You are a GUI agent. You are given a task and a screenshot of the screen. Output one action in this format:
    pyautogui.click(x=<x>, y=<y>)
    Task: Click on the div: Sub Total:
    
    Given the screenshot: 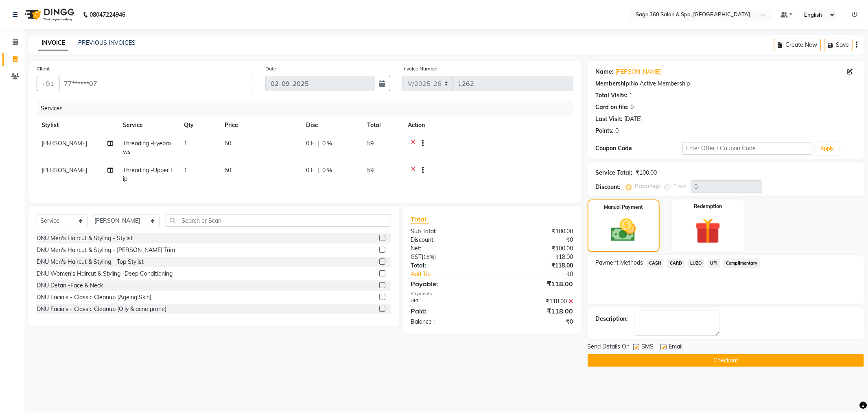 What is the action you would take?
    pyautogui.click(x=448, y=231)
    